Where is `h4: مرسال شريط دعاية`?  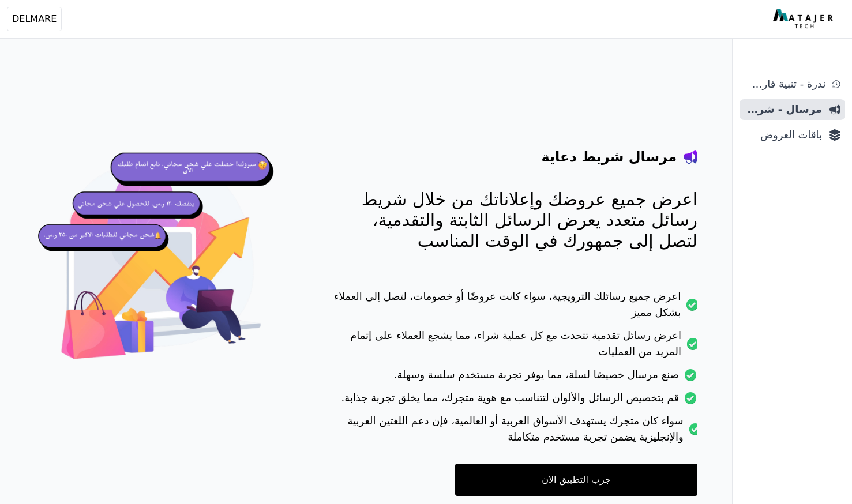 h4: مرسال شريط دعاية is located at coordinates (609, 157).